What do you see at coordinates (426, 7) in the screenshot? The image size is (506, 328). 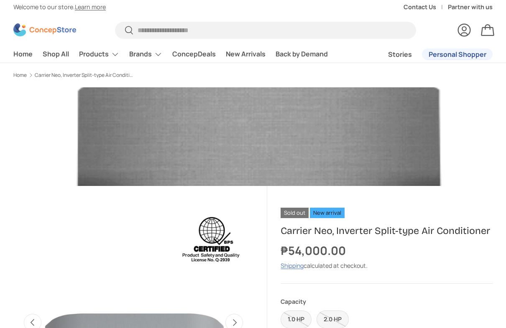 I see `a: Contact Us` at bounding box center [426, 7].